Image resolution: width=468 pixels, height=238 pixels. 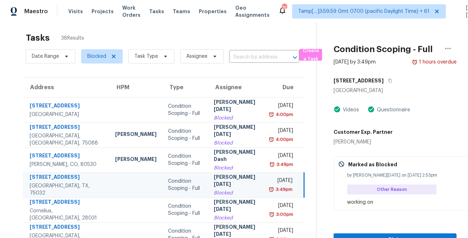 I want to click on span: Tamp[…]3:59:59 Gmt 0700 (pacific Daylight Time) + 61, so click(x=363, y=11).